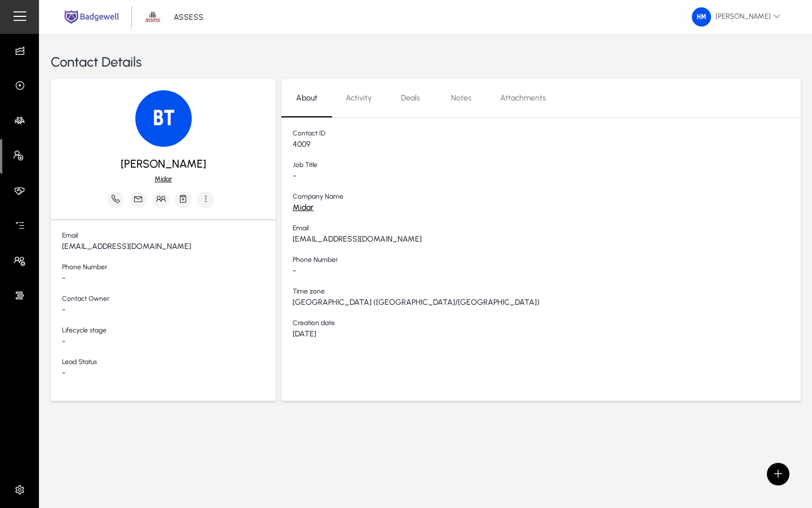 The width and height of the screenshot is (812, 508). Describe the element at coordinates (547, 292) in the screenshot. I see `span: Time zone` at that location.